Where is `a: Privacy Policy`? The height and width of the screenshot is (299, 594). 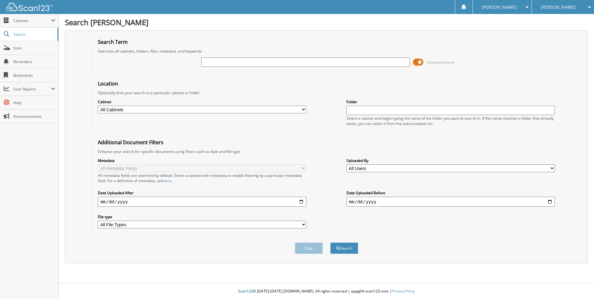
a: Privacy Policy is located at coordinates (404, 291).